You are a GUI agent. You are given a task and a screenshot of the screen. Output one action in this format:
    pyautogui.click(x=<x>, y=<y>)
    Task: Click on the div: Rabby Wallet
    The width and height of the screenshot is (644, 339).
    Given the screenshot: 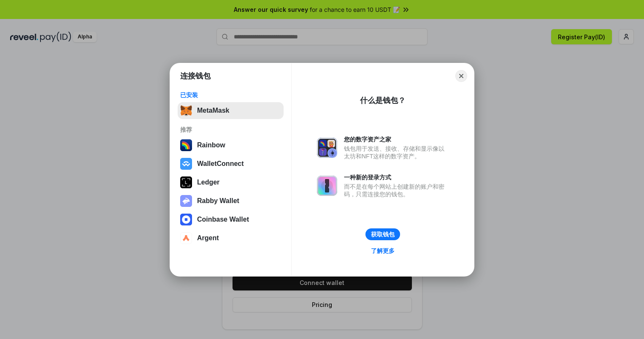 What is the action you would take?
    pyautogui.click(x=218, y=201)
    